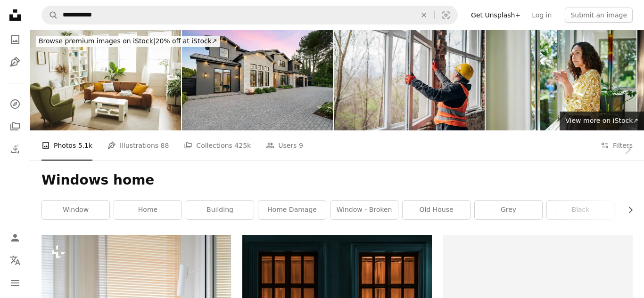 The height and width of the screenshot is (298, 644). What do you see at coordinates (602, 121) in the screenshot?
I see `span: View more on iStock ↗` at bounding box center [602, 121].